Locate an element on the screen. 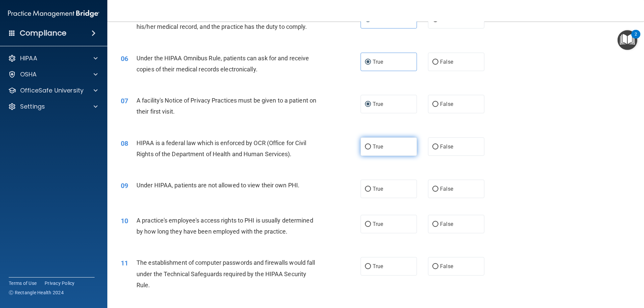  a: Settings is located at coordinates (53, 106).